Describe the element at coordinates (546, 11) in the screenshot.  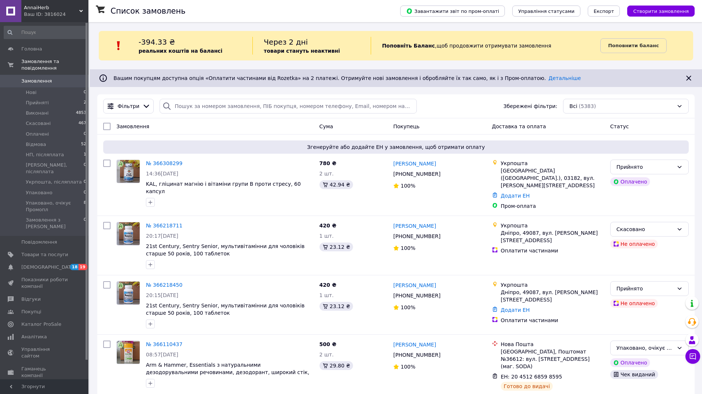
I see `button: Управління статусами` at that location.